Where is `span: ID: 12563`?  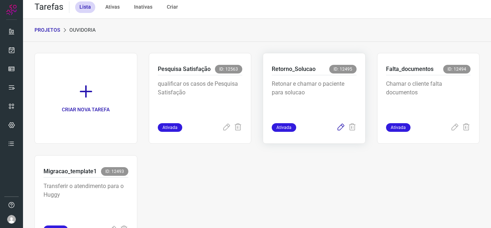
span: ID: 12563 is located at coordinates (229, 69).